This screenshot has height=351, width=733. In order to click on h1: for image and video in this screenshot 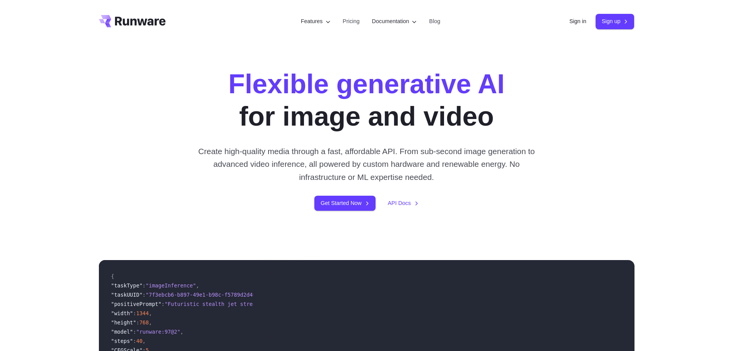, I will do `click(367, 100)`.